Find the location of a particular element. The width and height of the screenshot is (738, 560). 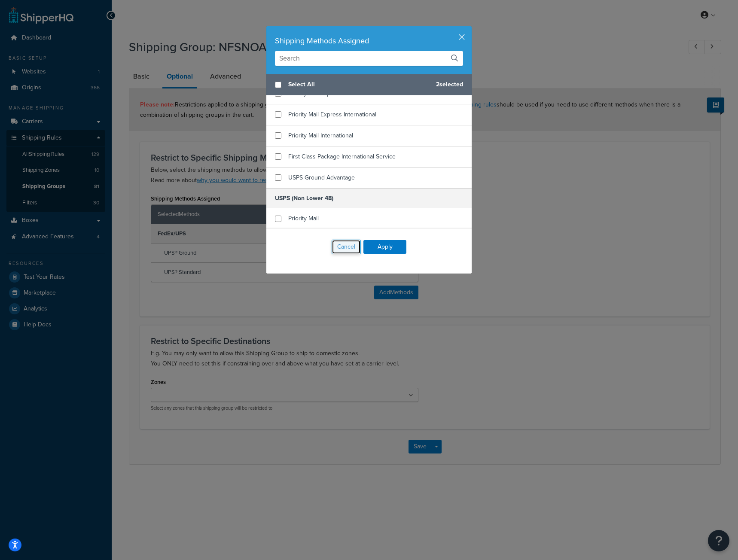

span: Priority Mail is located at coordinates (303, 218).